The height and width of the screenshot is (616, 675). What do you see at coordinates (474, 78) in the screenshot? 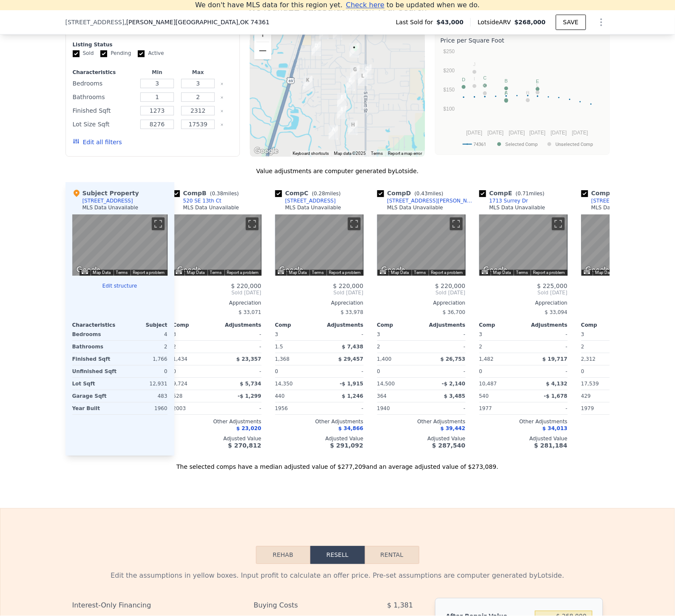
I see `text: I` at bounding box center [474, 78].